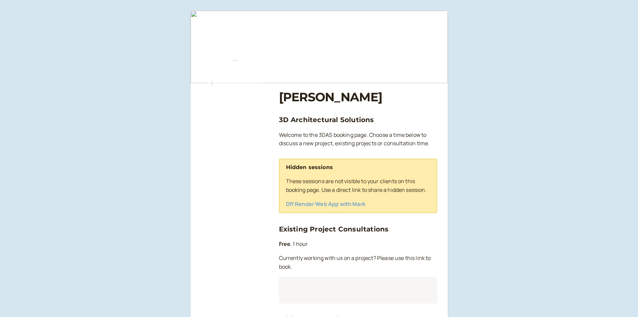 This screenshot has width=638, height=317. What do you see at coordinates (358, 186) in the screenshot?
I see `p: These sessions are not visible to your clients on this booking page. Use a direct link to share a...` at bounding box center [358, 186].